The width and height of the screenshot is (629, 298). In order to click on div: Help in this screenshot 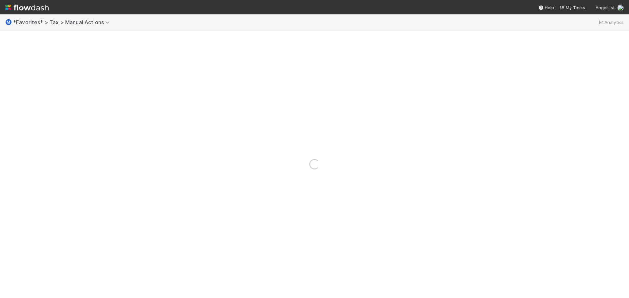, I will do `click(546, 8)`.